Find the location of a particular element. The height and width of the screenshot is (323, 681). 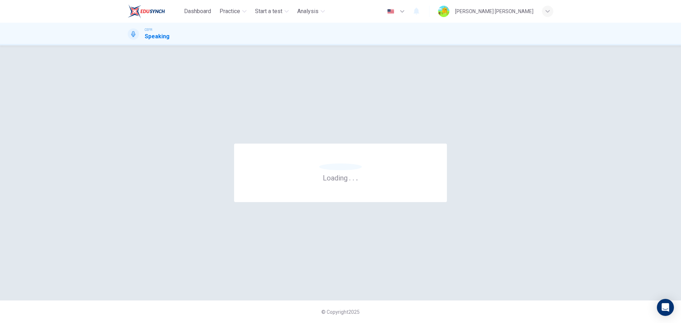

img: en is located at coordinates (391, 11).